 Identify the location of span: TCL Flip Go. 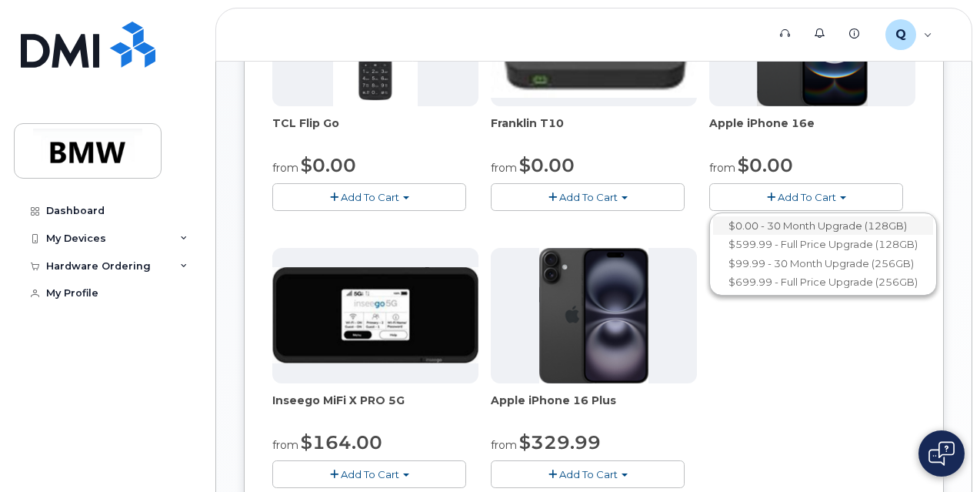
(376, 131).